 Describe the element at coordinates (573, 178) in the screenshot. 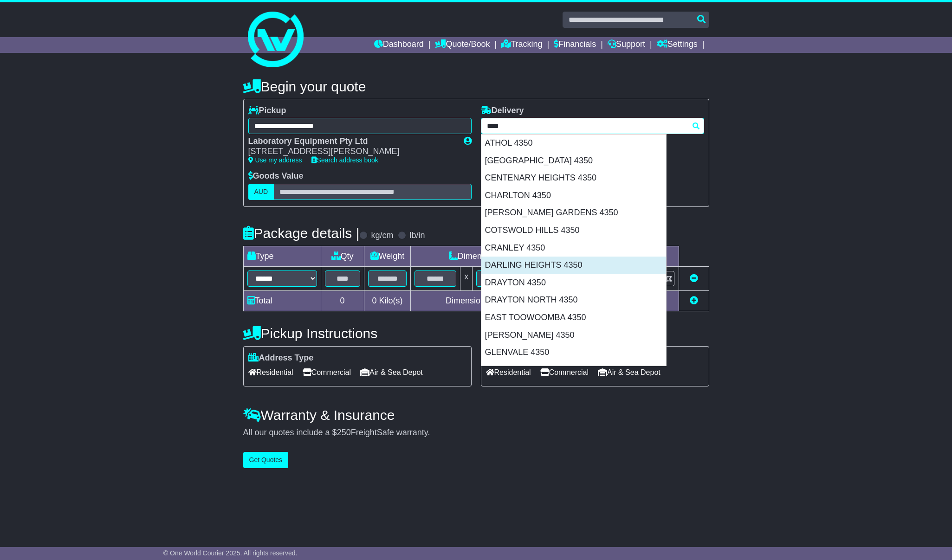

I see `div: CENTENARY HEIGHTS 4350` at that location.